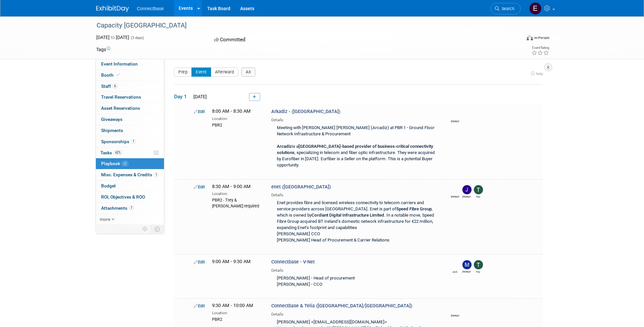  What do you see at coordinates (414, 209) in the screenshot?
I see `b: Speed Fibre Group` at bounding box center [414, 209].